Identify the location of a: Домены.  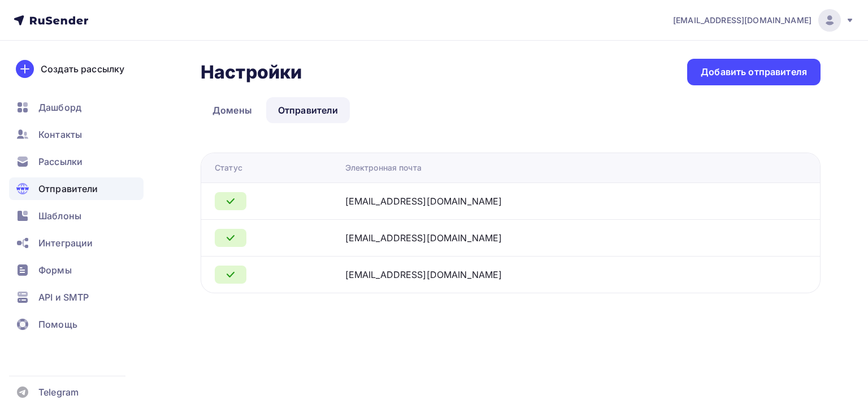
(232, 110).